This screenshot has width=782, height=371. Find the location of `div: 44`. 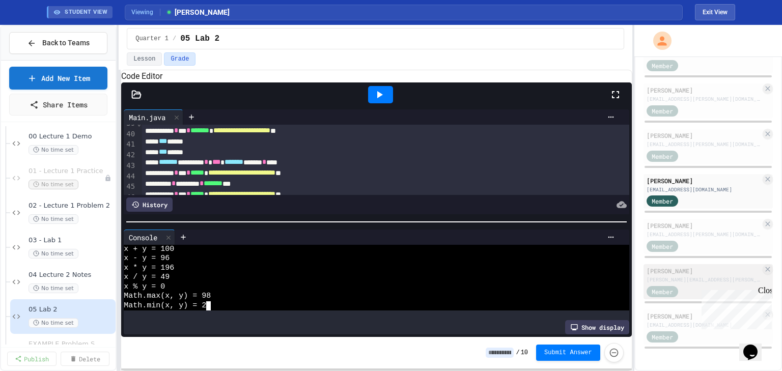

div: 44 is located at coordinates (130, 177).